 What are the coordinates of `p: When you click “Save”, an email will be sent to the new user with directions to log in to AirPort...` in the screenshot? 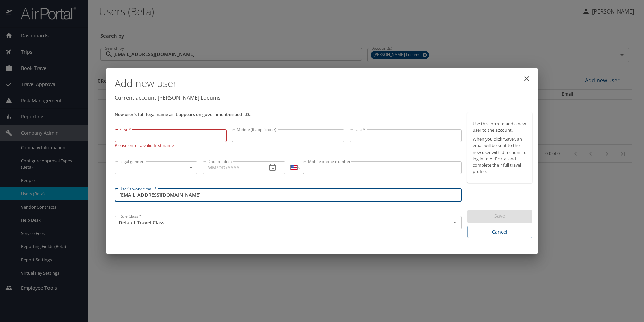 It's located at (499, 155).